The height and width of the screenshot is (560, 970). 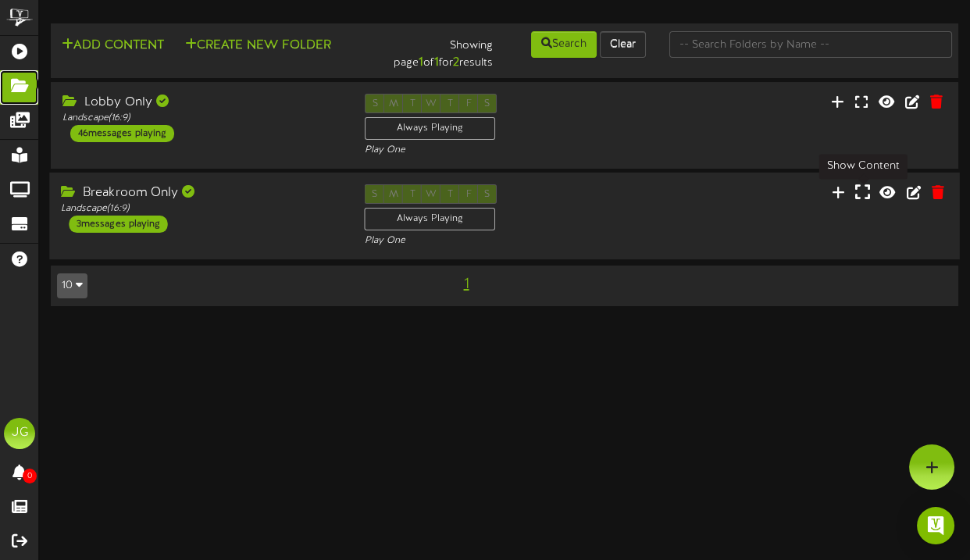 What do you see at coordinates (200, 192) in the screenshot?
I see `div: Breakroom Only` at bounding box center [200, 192].